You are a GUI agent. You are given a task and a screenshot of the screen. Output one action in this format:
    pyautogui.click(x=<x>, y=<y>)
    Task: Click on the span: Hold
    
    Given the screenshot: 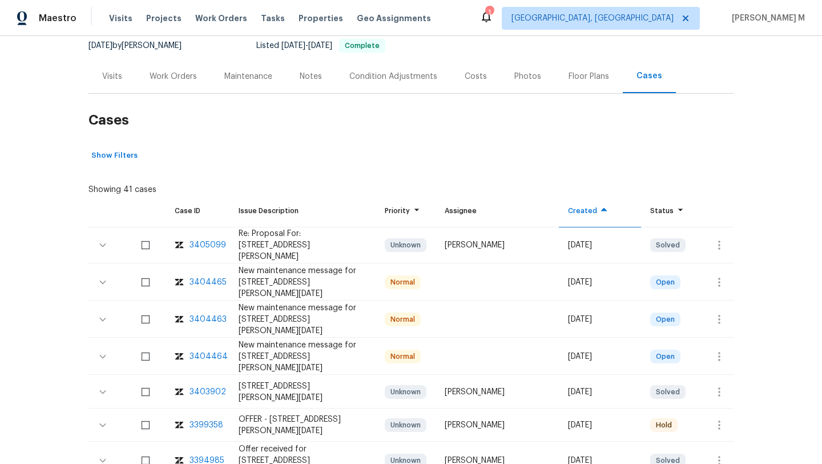 What is the action you would take?
    pyautogui.click(x=664, y=425)
    